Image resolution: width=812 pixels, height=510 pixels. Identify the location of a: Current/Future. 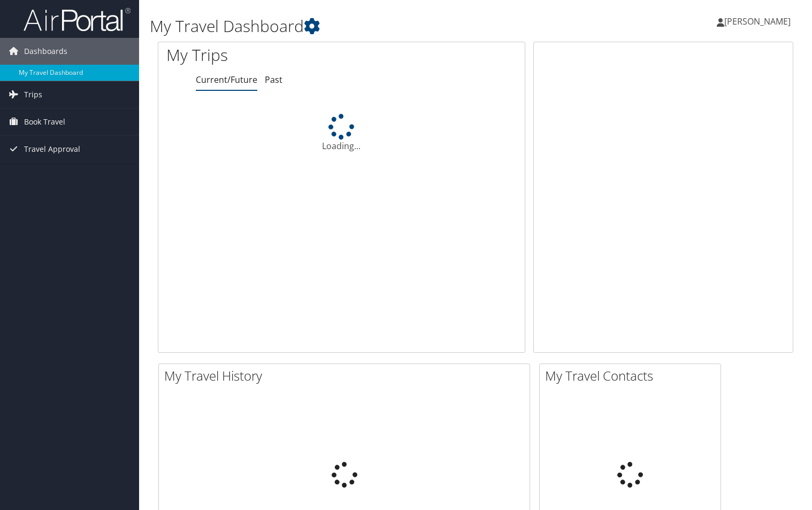
(226, 80).